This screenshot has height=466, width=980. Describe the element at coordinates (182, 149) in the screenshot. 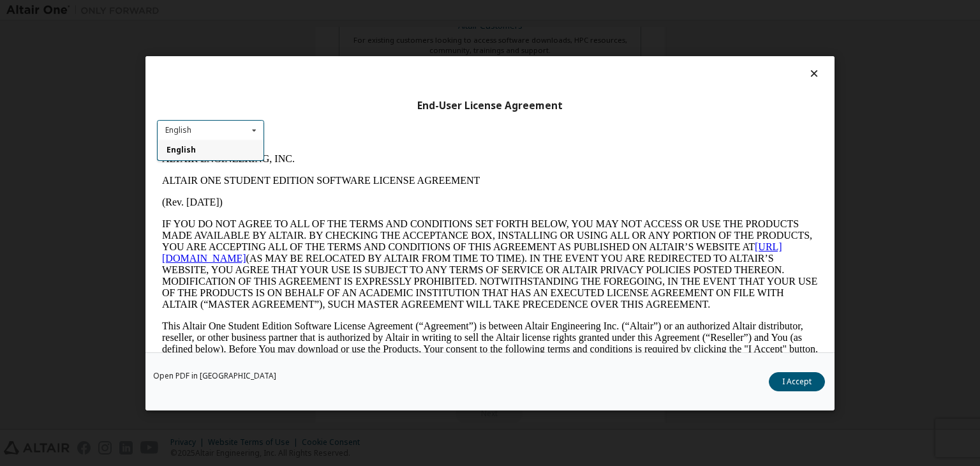

I see `span: English` at that location.